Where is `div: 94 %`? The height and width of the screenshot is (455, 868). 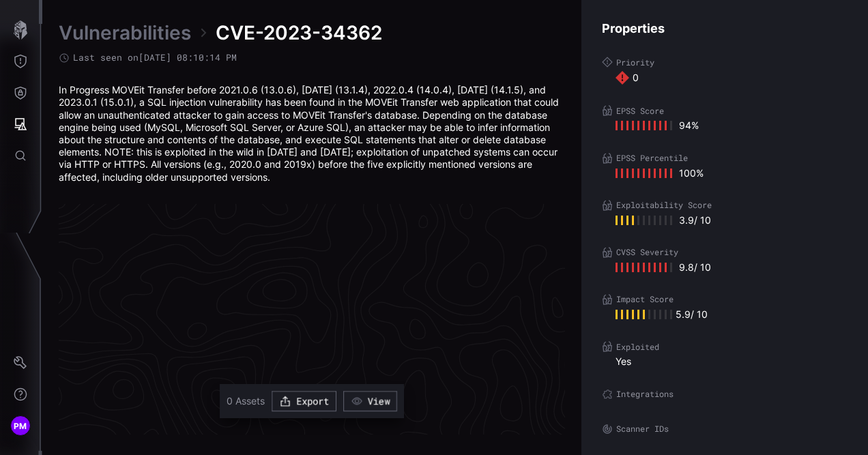
div: 94 % is located at coordinates (657, 125).